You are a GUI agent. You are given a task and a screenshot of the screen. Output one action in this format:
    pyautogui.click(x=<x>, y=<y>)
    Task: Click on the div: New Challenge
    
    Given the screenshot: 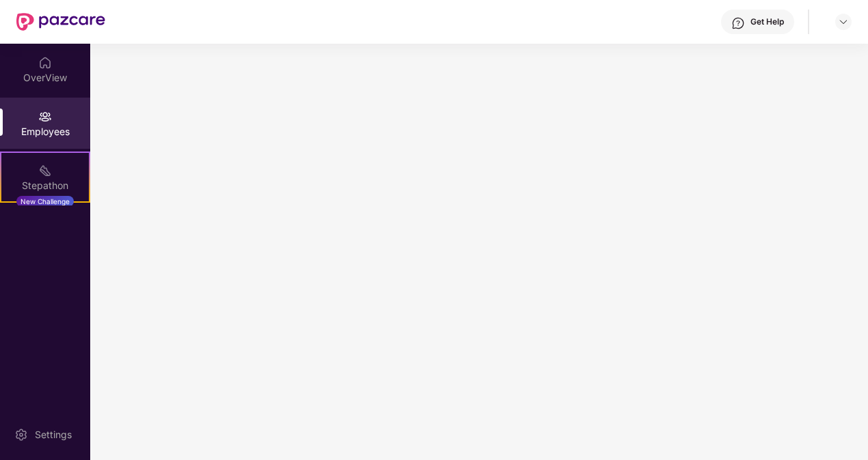 What is the action you would take?
    pyautogui.click(x=45, y=202)
    